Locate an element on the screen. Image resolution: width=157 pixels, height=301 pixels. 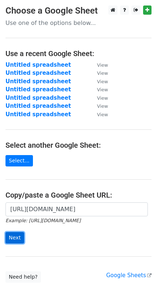
div: Chat Widget is located at coordinates (139, 283).